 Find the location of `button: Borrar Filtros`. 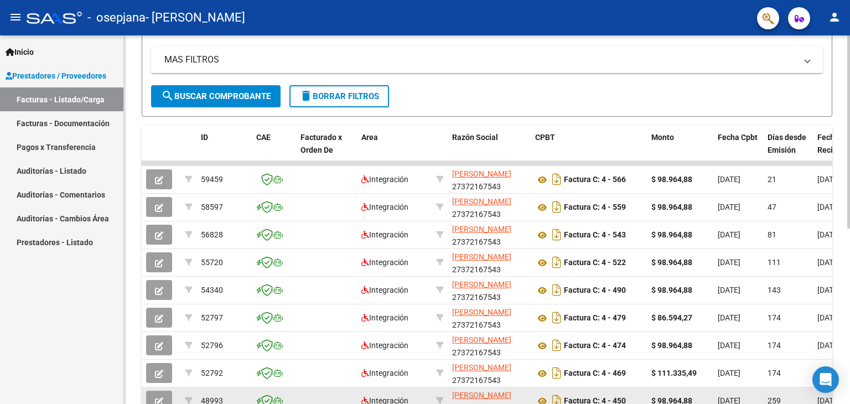

button: Borrar Filtros is located at coordinates (339, 96).